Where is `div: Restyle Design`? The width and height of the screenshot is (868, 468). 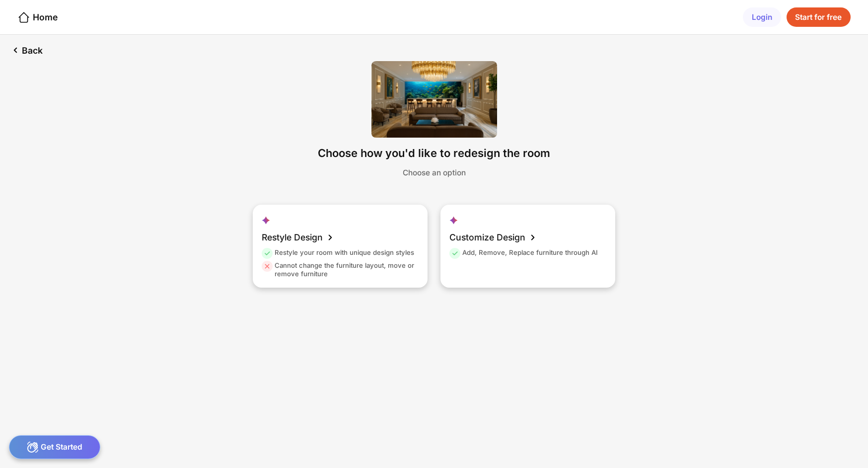
div: Restyle Design is located at coordinates (299, 237).